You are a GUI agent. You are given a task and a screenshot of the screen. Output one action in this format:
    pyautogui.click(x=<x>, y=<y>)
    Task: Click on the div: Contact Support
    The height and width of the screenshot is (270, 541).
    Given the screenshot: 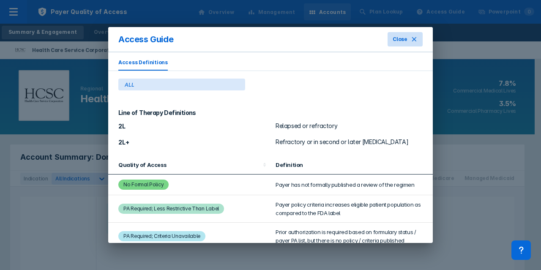 What is the action you would take?
    pyautogui.click(x=521, y=250)
    